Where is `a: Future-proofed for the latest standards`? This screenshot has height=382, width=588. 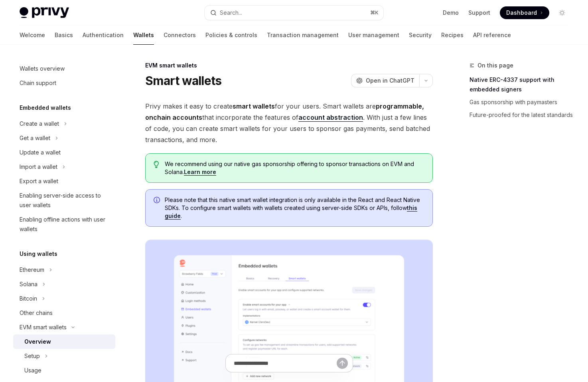
a: Future-proofed for the latest standards is located at coordinates (522, 115).